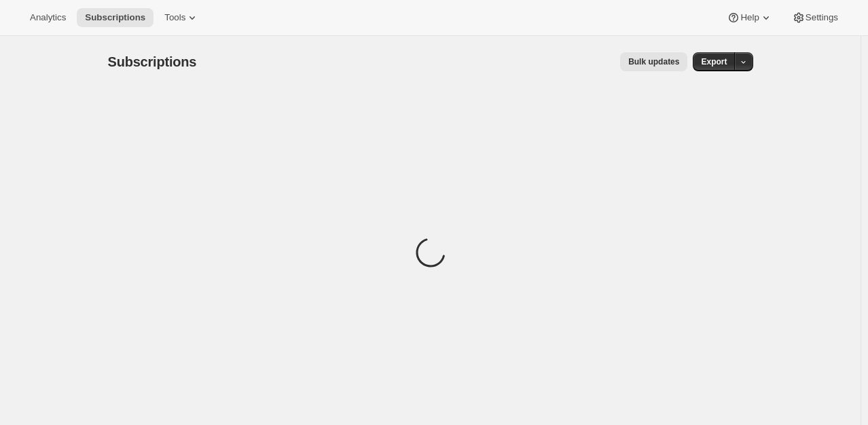 This screenshot has width=868, height=425. I want to click on button: Export, so click(714, 62).